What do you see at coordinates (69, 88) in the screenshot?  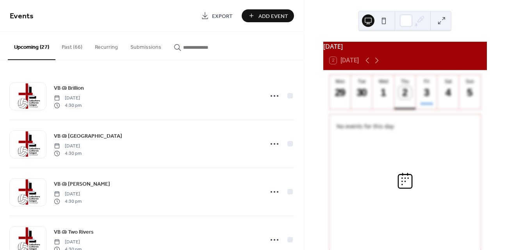 I see `span: VB @ Brillion` at bounding box center [69, 88].